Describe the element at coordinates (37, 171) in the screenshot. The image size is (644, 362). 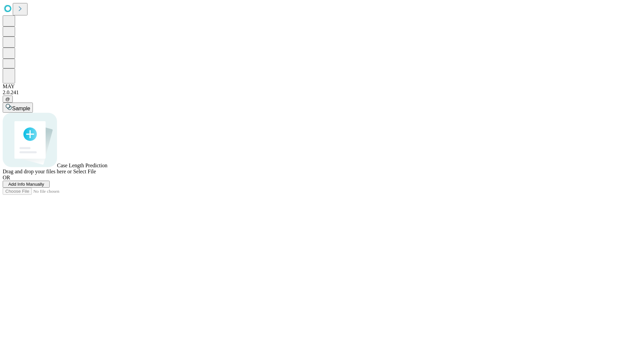
I see `span: Drag and drop your files here or` at that location.